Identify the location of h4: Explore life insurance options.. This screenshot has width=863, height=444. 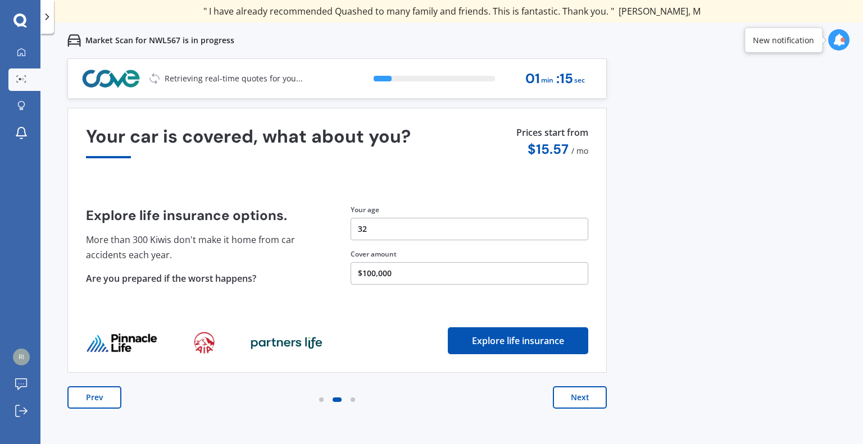
(204, 216).